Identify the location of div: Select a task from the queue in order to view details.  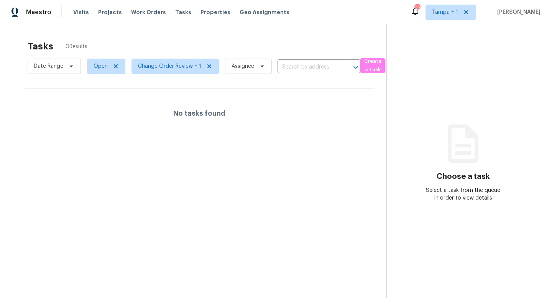
(464, 194).